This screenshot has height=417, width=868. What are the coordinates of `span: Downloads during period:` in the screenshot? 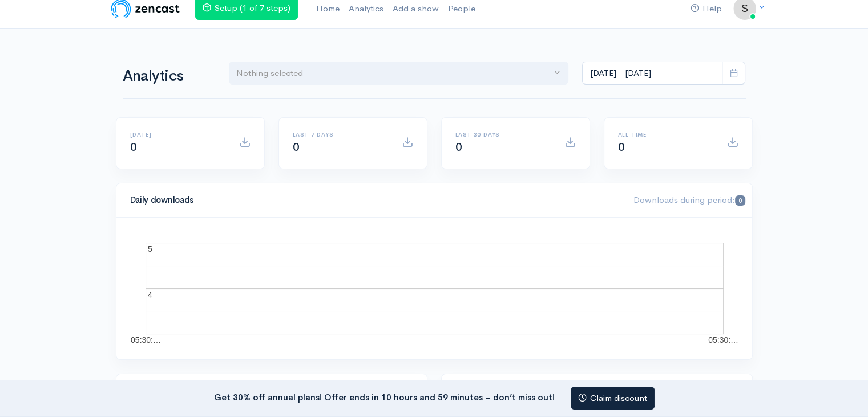 It's located at (688, 200).